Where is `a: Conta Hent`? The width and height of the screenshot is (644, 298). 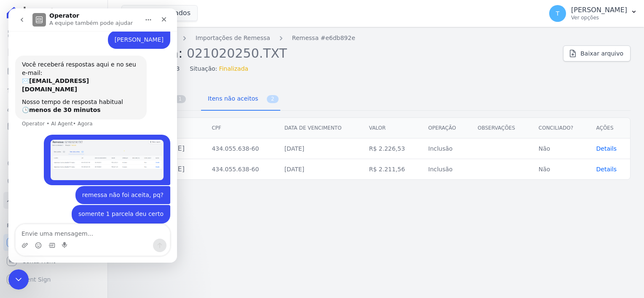 a: Conta Hent is located at coordinates (53, 261).